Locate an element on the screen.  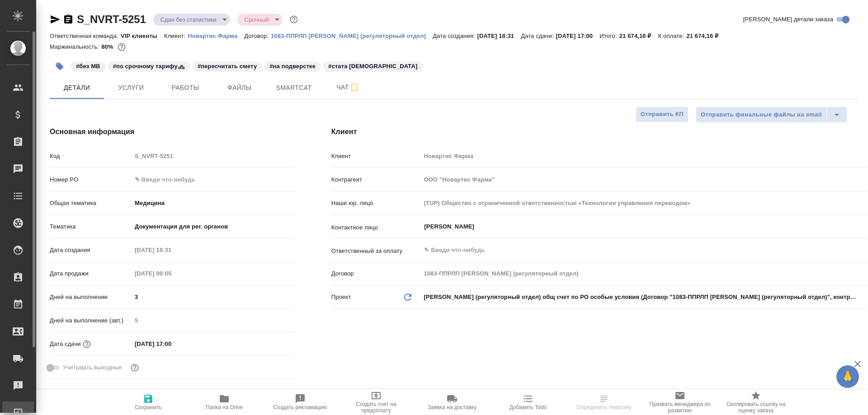
button: Доп статусы указывают на важность/срочность заказа is located at coordinates (294, 20).